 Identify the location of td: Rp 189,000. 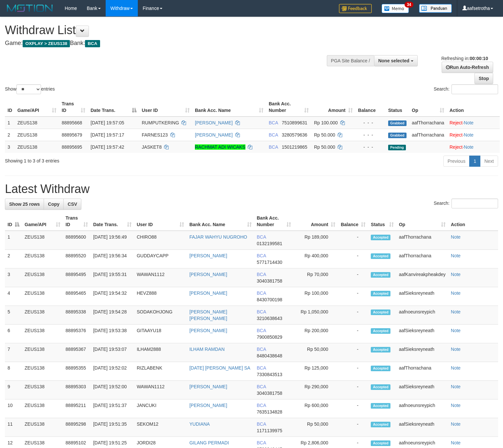
(316, 240).